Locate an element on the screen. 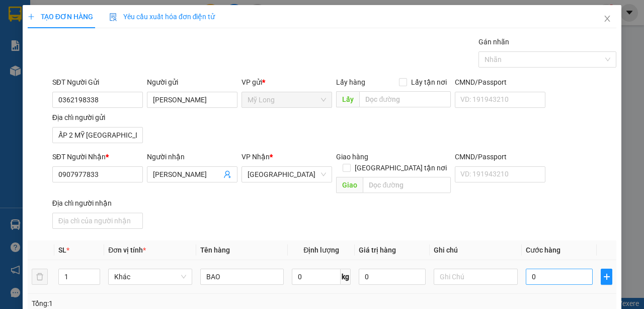  span: Giá trị hàng is located at coordinates (377, 250).